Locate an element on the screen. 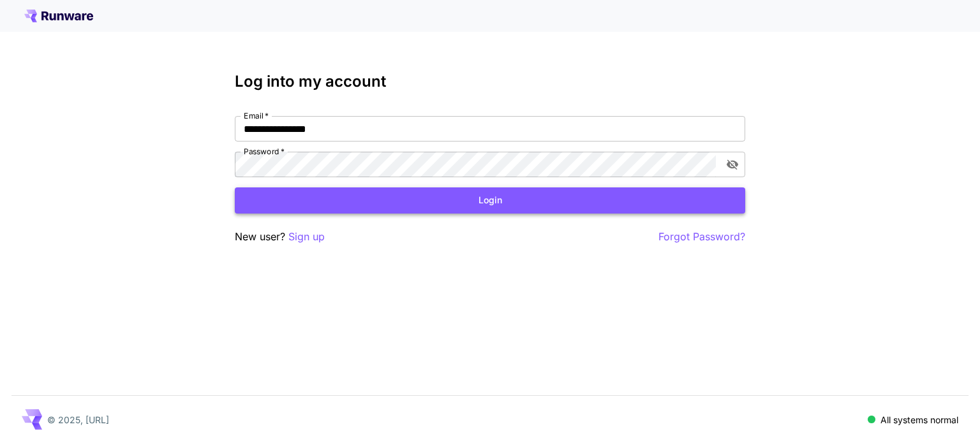 This screenshot has height=443, width=980. label: Password is located at coordinates (264, 151).